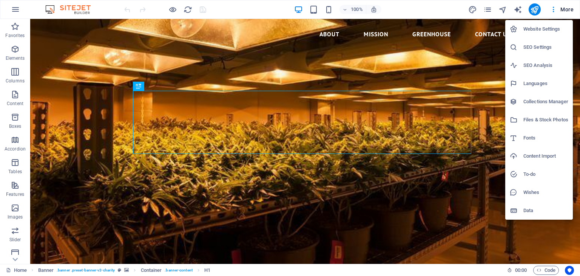  Describe the element at coordinates (546, 174) in the screenshot. I see `h6: To-do` at that location.